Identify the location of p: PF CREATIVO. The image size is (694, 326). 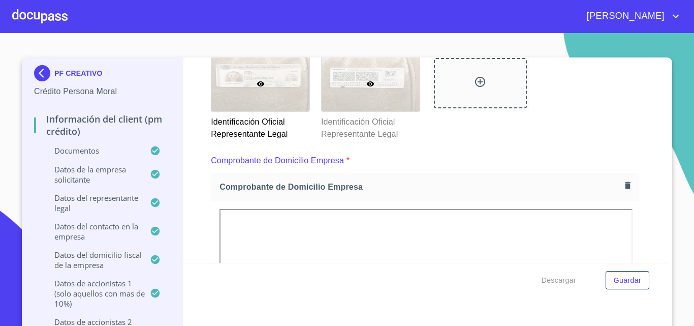
(78, 73).